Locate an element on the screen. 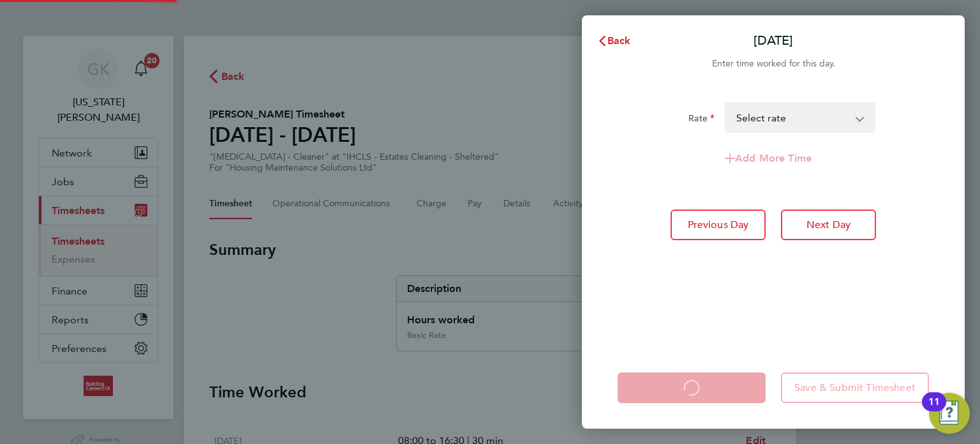  button: Previous Day is located at coordinates (718, 225).